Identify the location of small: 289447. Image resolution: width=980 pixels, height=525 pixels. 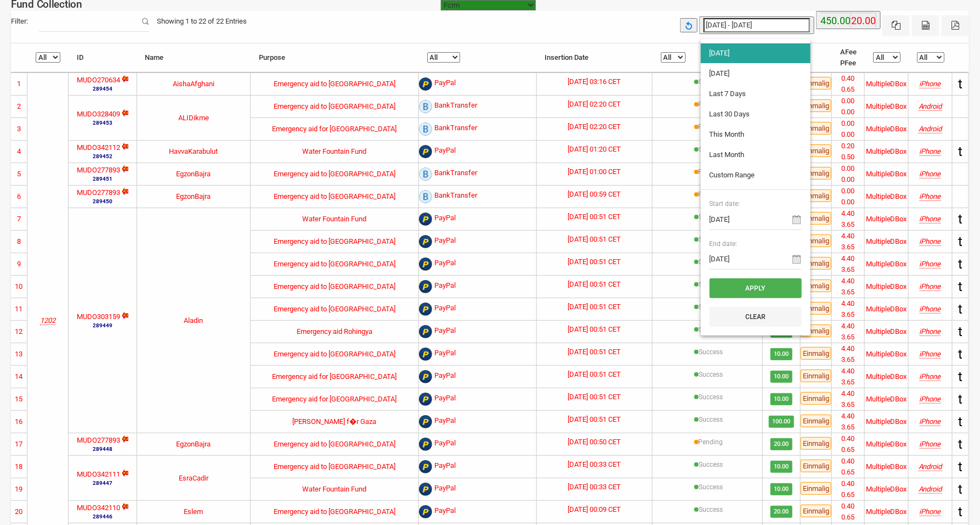
(102, 482).